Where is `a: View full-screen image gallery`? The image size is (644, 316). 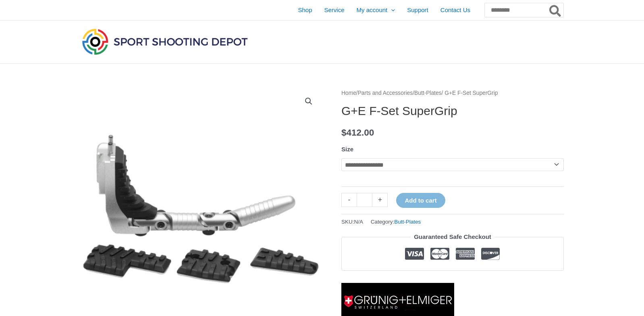
a: View full-screen image gallery is located at coordinates (309, 101).